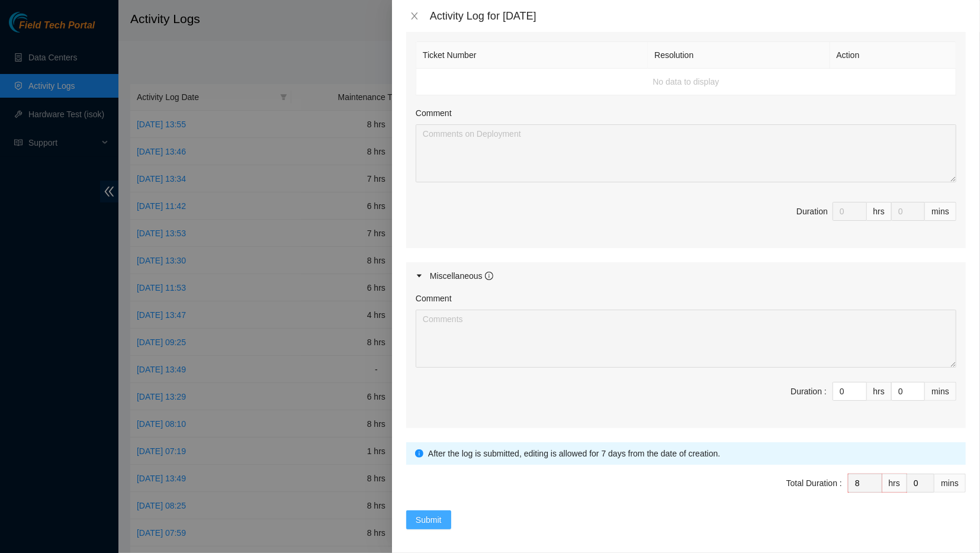 This screenshot has width=980, height=553. What do you see at coordinates (893, 55) in the screenshot?
I see `th: Action` at bounding box center [893, 55].